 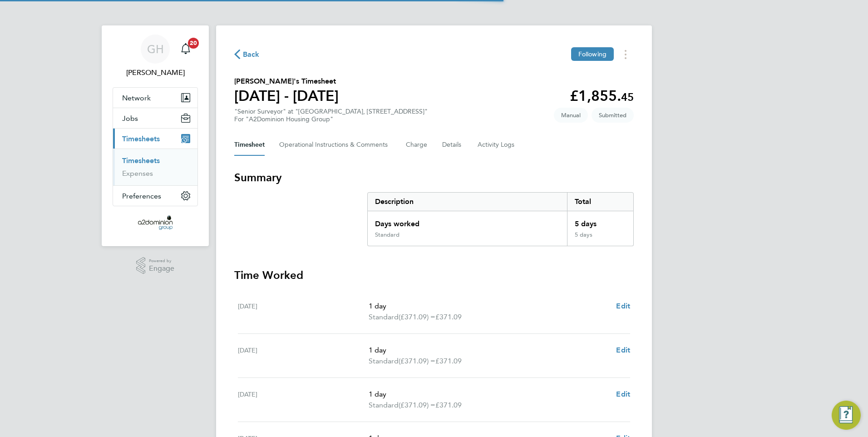 I want to click on span: Graham Horsley, so click(x=155, y=73).